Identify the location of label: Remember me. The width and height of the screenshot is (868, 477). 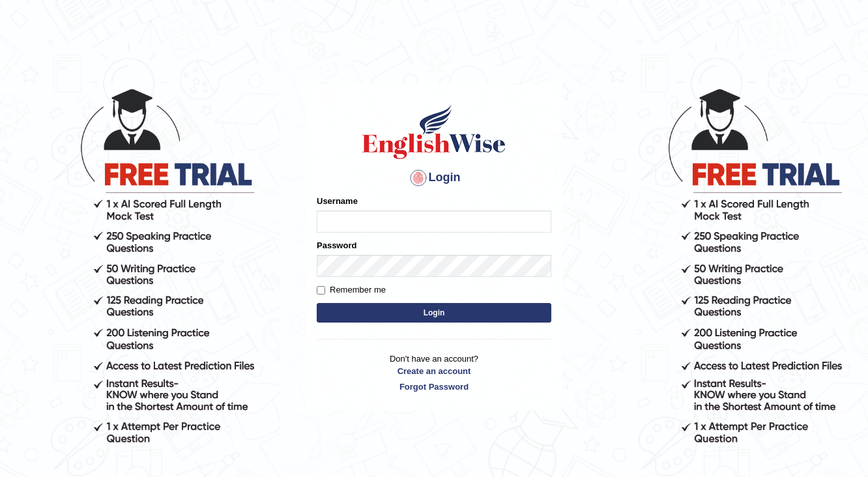
(352, 290).